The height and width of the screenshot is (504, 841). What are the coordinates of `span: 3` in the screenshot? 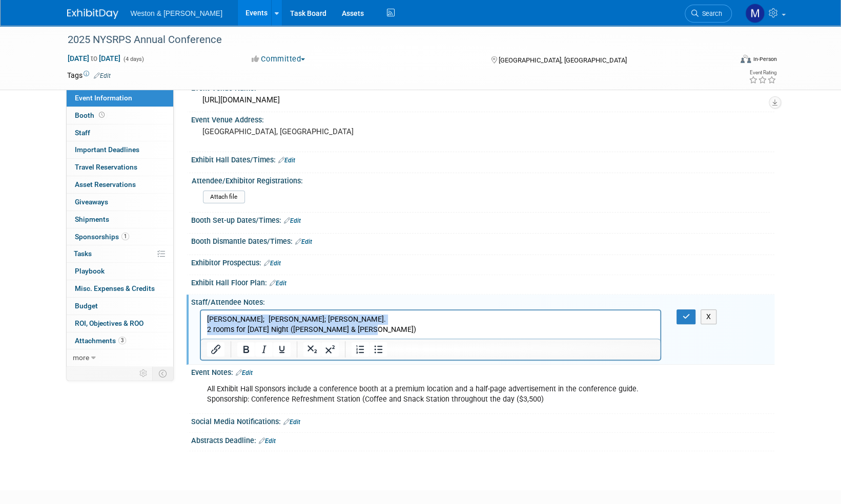 It's located at (122, 340).